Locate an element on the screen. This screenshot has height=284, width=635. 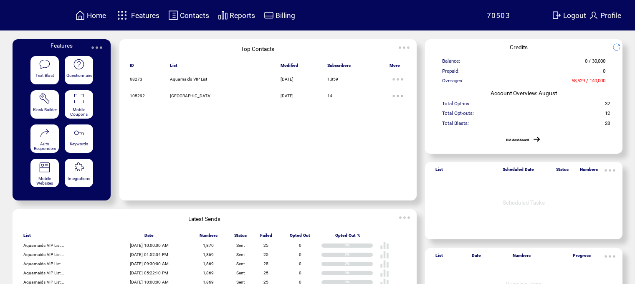
span: Credits is located at coordinates (518, 47).